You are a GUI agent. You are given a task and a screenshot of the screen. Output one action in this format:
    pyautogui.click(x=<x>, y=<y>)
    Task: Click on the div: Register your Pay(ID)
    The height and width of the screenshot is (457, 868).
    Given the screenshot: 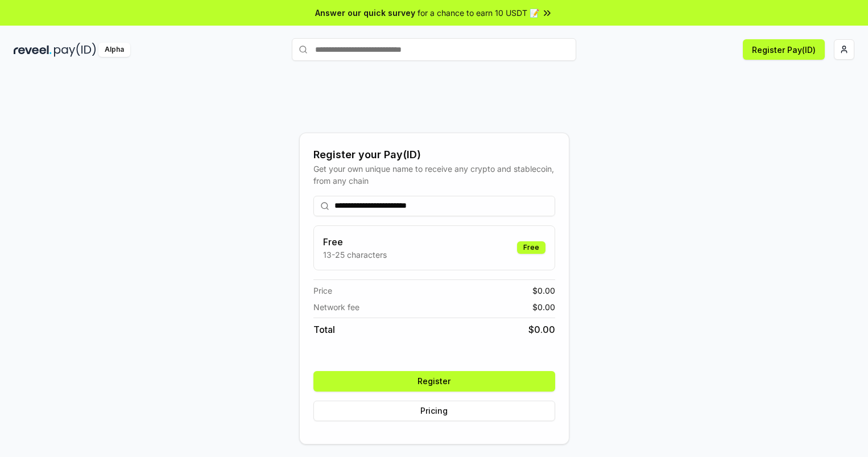 What is the action you would take?
    pyautogui.click(x=434, y=155)
    